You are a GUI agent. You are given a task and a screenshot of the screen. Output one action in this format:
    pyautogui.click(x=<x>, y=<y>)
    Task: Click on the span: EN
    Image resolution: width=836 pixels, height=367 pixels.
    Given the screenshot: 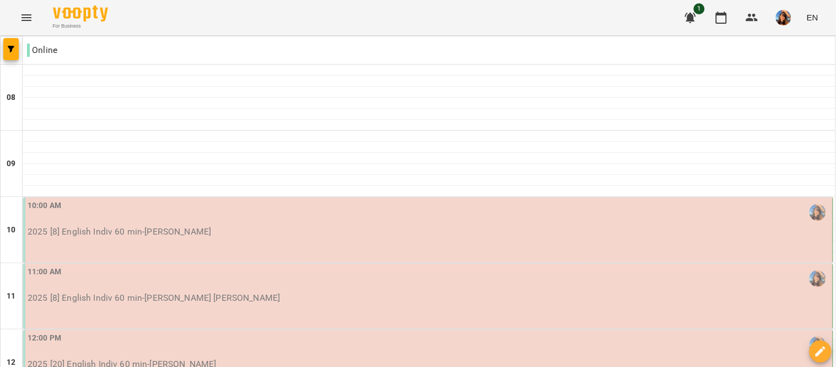 What is the action you would take?
    pyautogui.click(x=812, y=17)
    